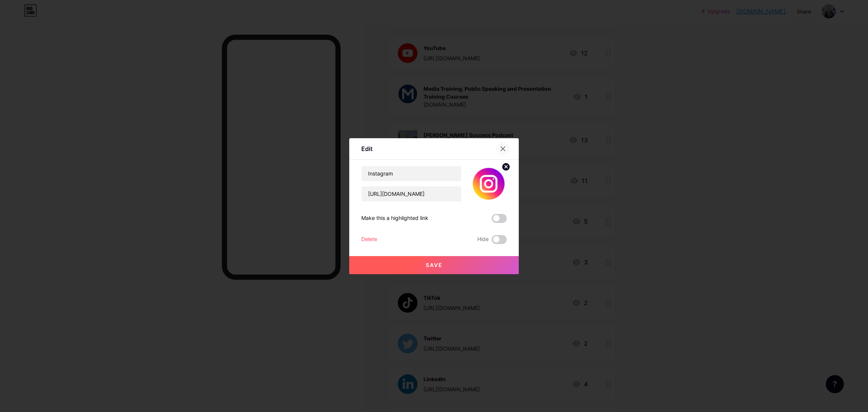  What do you see at coordinates (367, 149) in the screenshot?
I see `div: Edit` at bounding box center [367, 149].